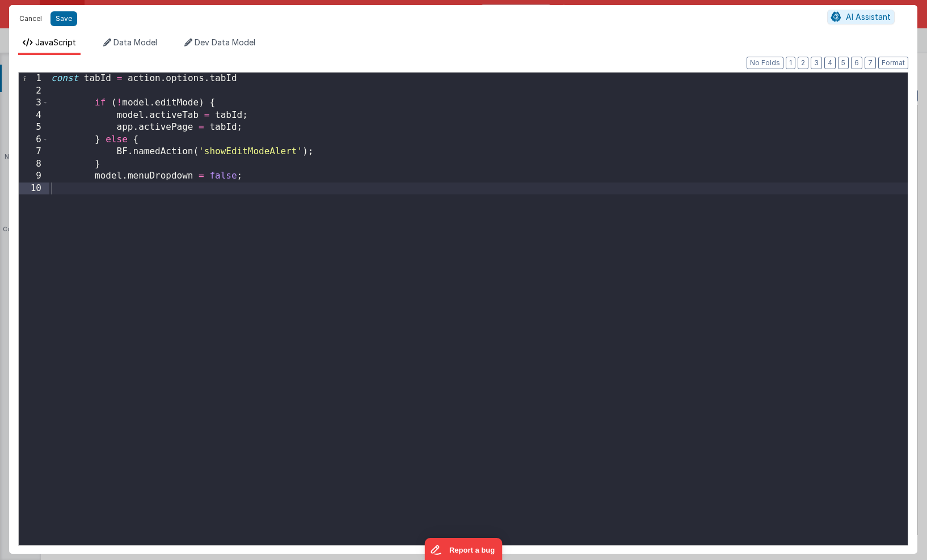 This screenshot has width=927, height=560. I want to click on span: Dev Data Model, so click(225, 42).